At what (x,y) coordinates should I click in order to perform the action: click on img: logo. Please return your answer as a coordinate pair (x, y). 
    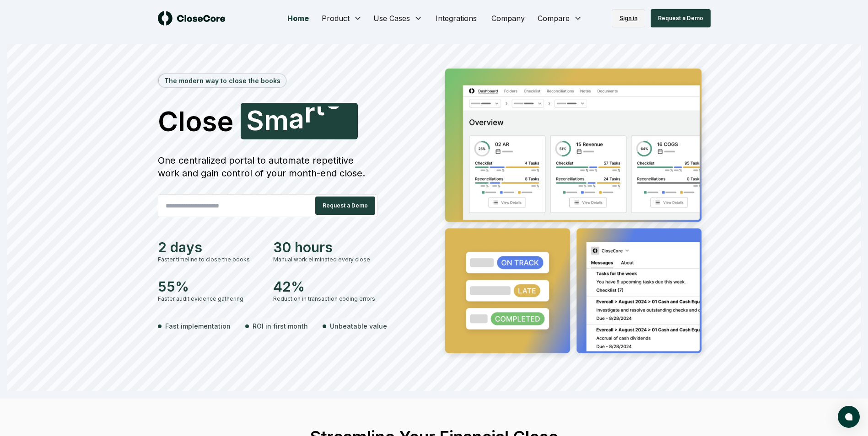
    Looking at the image, I should click on (191, 19).